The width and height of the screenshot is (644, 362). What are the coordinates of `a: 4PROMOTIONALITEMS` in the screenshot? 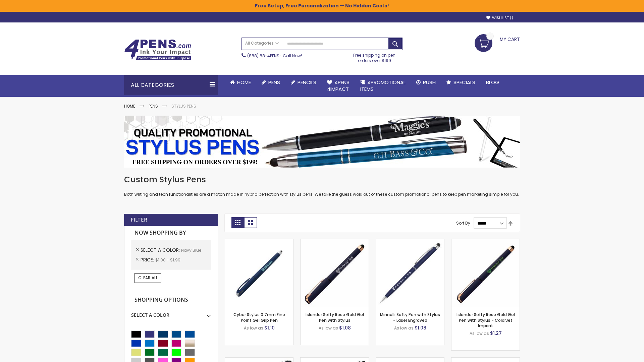 It's located at (383, 86).